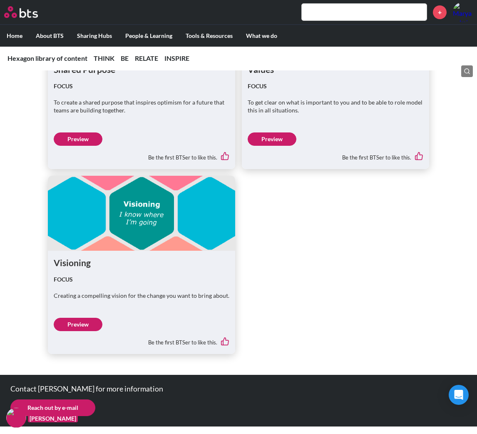  What do you see at coordinates (261, 36) in the screenshot?
I see `label: What we do` at bounding box center [261, 36].